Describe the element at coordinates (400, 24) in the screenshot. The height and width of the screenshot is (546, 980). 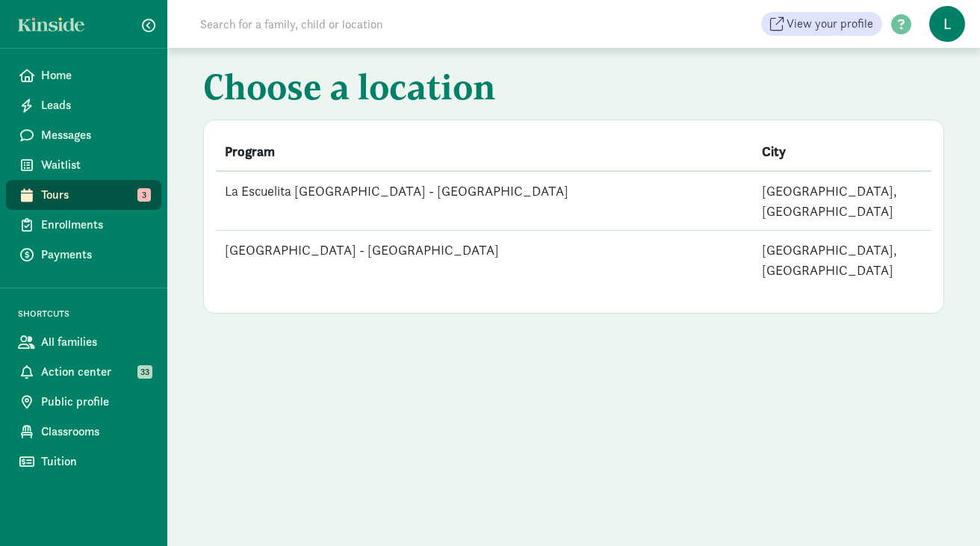
I see `input: Search for a family, child or location` at that location.